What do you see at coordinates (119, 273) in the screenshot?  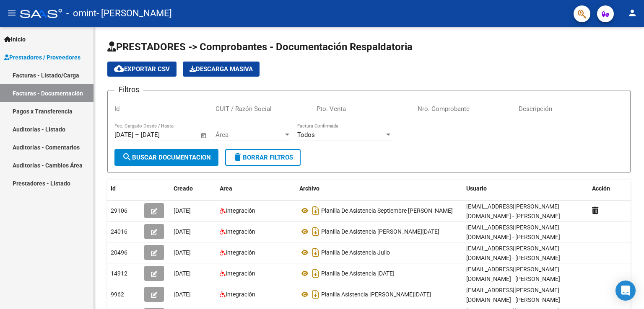 I see `span: 14912` at bounding box center [119, 273].